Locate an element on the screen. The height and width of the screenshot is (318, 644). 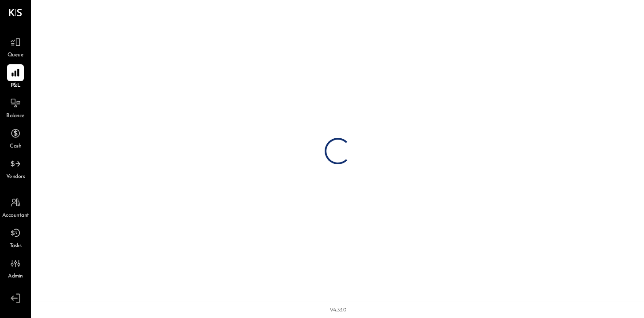
a: P&L is located at coordinates (15, 77).